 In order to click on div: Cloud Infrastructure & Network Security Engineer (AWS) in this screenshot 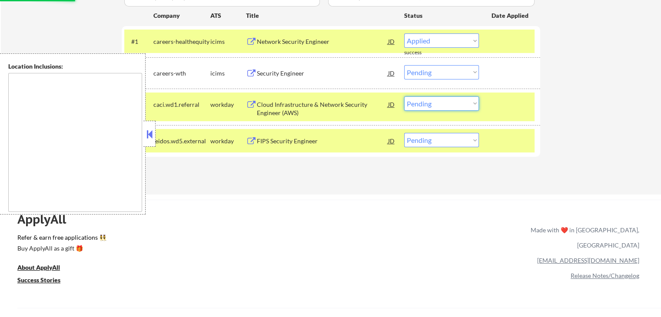, I will do `click(323, 109)`.